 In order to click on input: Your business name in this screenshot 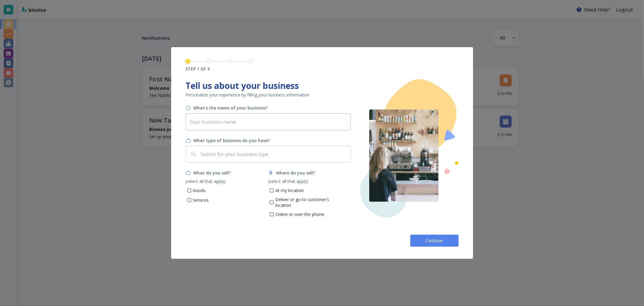, I will do `click(268, 122)`.